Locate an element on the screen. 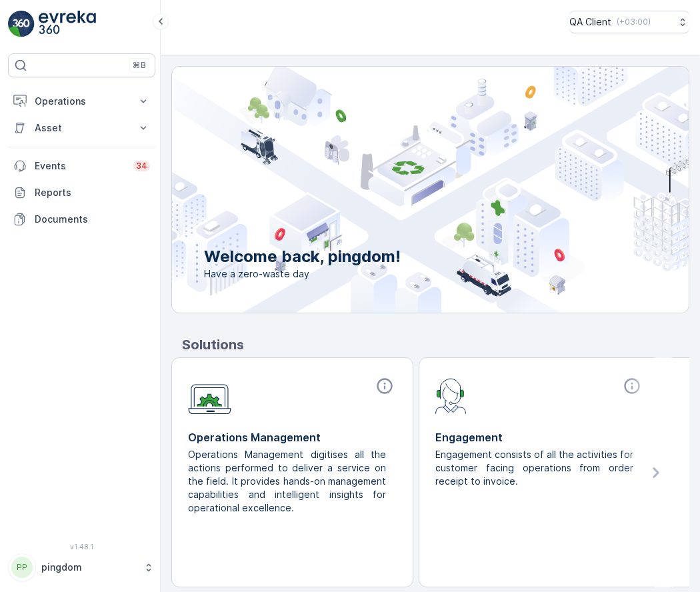 The width and height of the screenshot is (700, 592). img: logo is located at coordinates (21, 24).